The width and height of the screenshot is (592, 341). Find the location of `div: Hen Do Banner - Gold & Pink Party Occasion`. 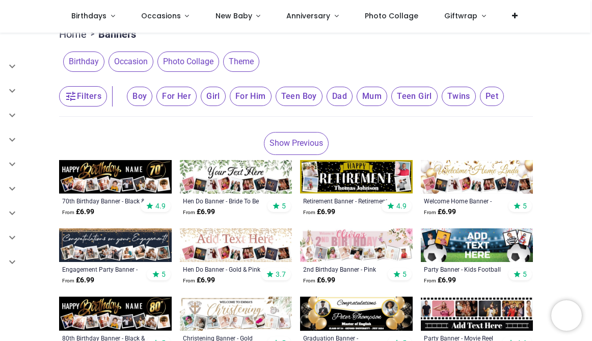

div: Hen Do Banner - Gold & Pink Party Occasion is located at coordinates (225, 269).